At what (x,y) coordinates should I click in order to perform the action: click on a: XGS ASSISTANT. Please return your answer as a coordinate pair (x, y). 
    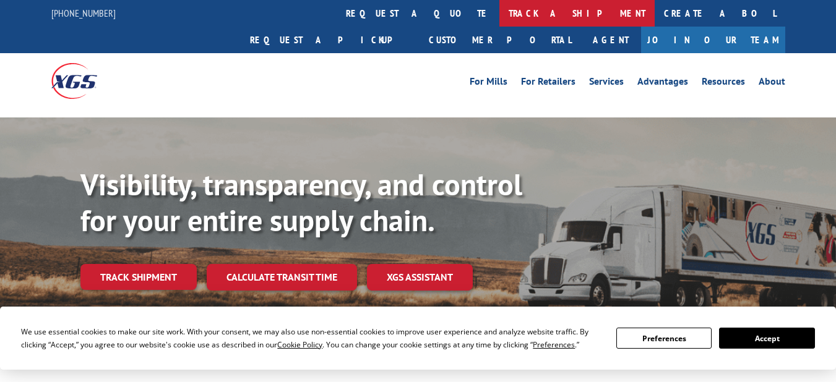
    Looking at the image, I should click on (420, 277).